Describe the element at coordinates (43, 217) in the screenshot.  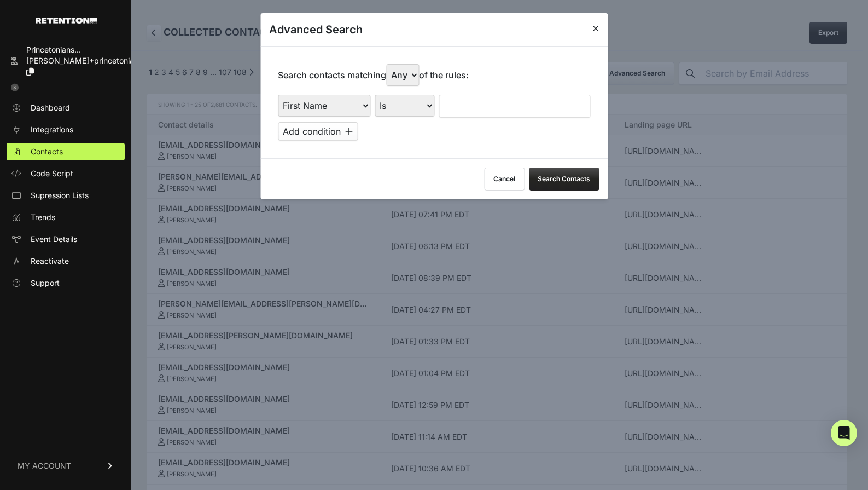
I see `span: Trends` at that location.